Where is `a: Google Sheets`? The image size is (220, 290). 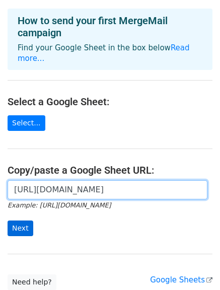
a: Google Sheets is located at coordinates (181, 280).